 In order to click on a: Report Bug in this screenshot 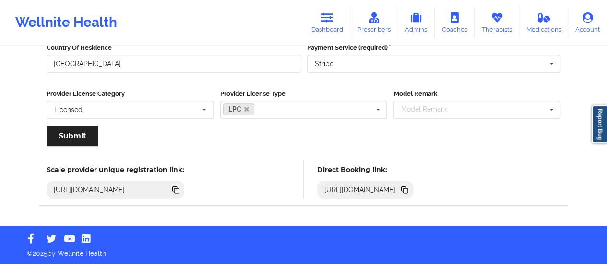, I will do `click(599, 124)`.